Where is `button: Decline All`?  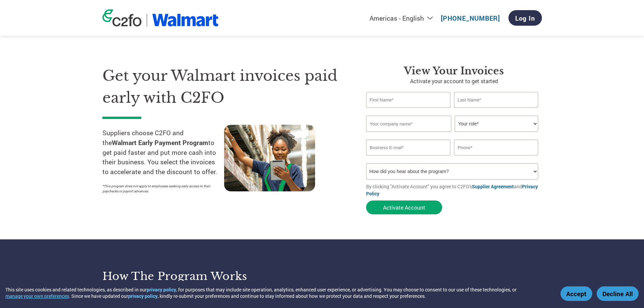
button: Decline All is located at coordinates (618, 293).